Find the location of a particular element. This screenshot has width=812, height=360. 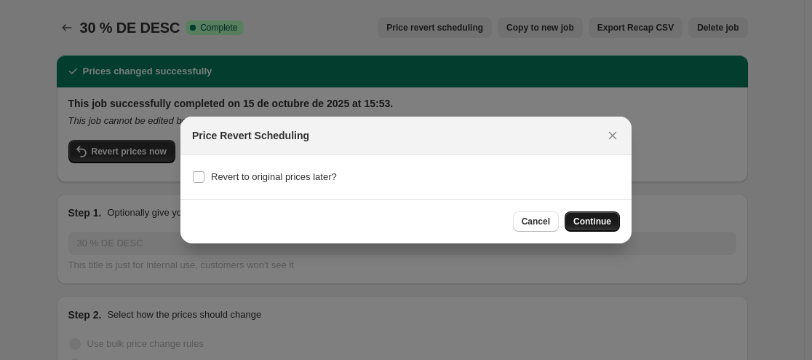

h2: Price Revert Scheduling is located at coordinates (250, 135).